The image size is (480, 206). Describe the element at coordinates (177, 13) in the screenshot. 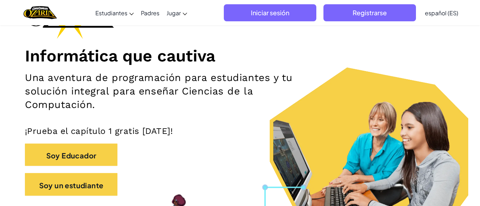

I see `a: Jugar` at that location.